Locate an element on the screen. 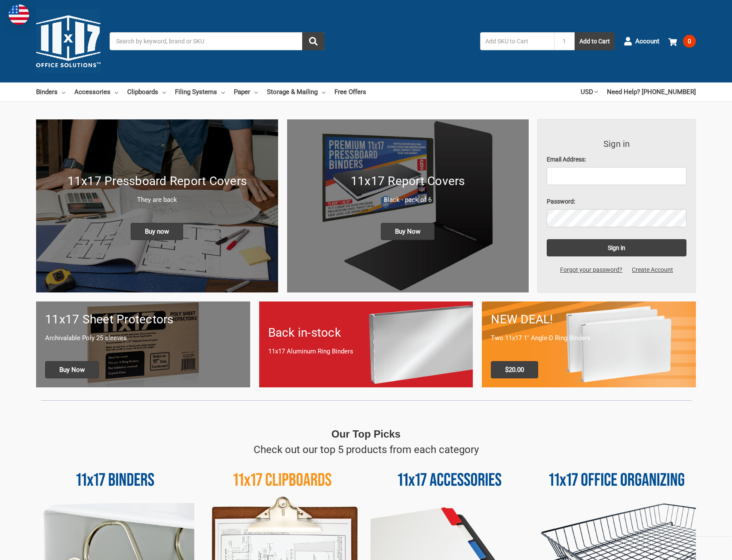 This screenshot has width=732, height=560. a: Filing Systems is located at coordinates (200, 92).